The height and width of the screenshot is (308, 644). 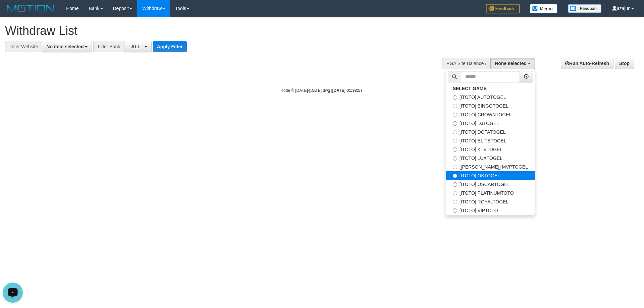 What do you see at coordinates (170, 46) in the screenshot?
I see `button: Apply Filter` at bounding box center [170, 46].